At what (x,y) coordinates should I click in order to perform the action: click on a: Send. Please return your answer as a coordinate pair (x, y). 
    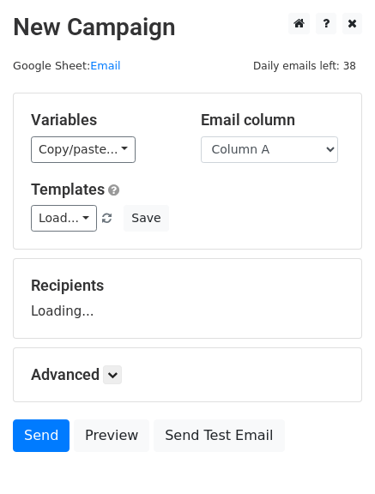
    Looking at the image, I should click on (41, 436).